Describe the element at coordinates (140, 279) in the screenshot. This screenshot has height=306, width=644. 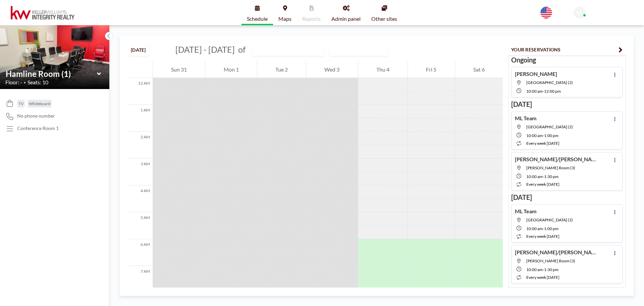
I see `div: 7 AM` at that location.